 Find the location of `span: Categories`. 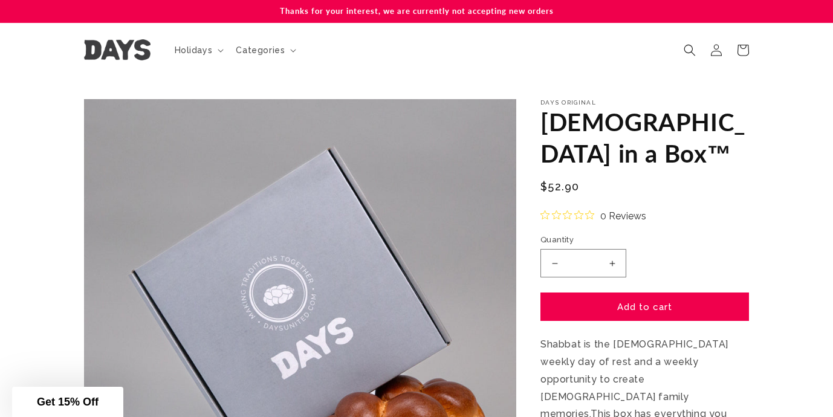

span: Categories is located at coordinates (260, 50).